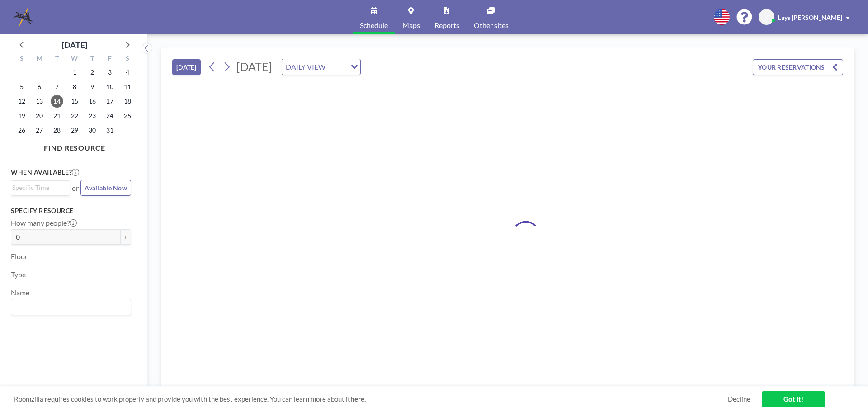 Image resolution: width=868 pixels, height=412 pixels. Describe the element at coordinates (127, 101) in the screenshot. I see `span: Saturday, October 18, 2025` at that location.